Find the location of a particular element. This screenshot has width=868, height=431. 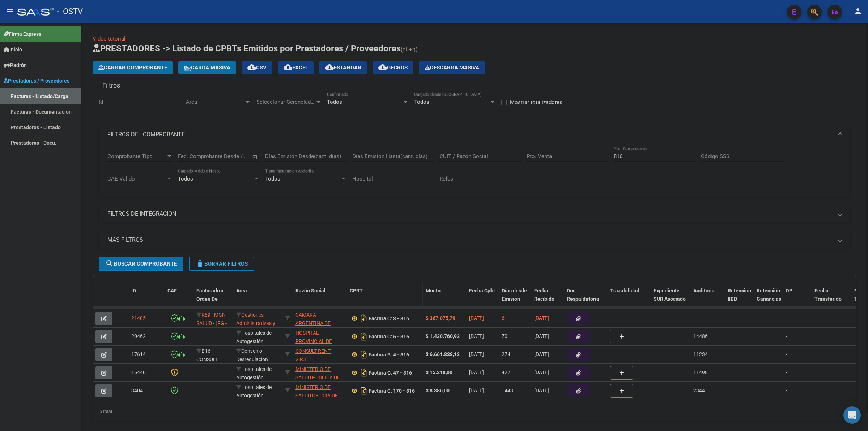

div: 30716109972 is located at coordinates (320, 319).